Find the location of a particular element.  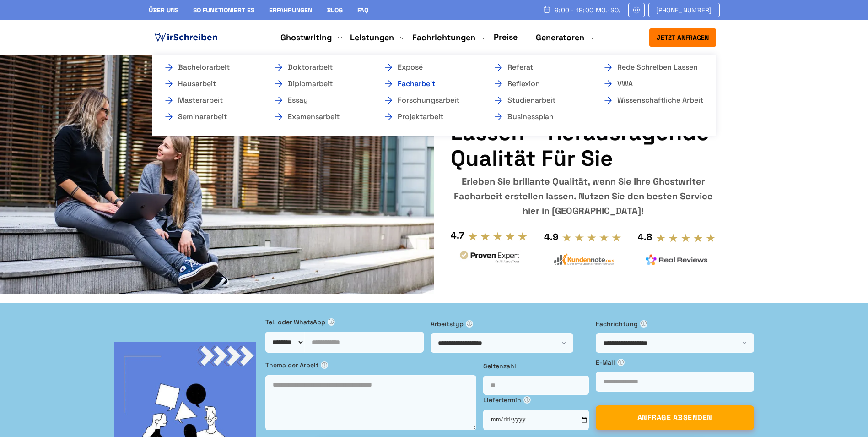

img: provenexpert is located at coordinates (489, 258).